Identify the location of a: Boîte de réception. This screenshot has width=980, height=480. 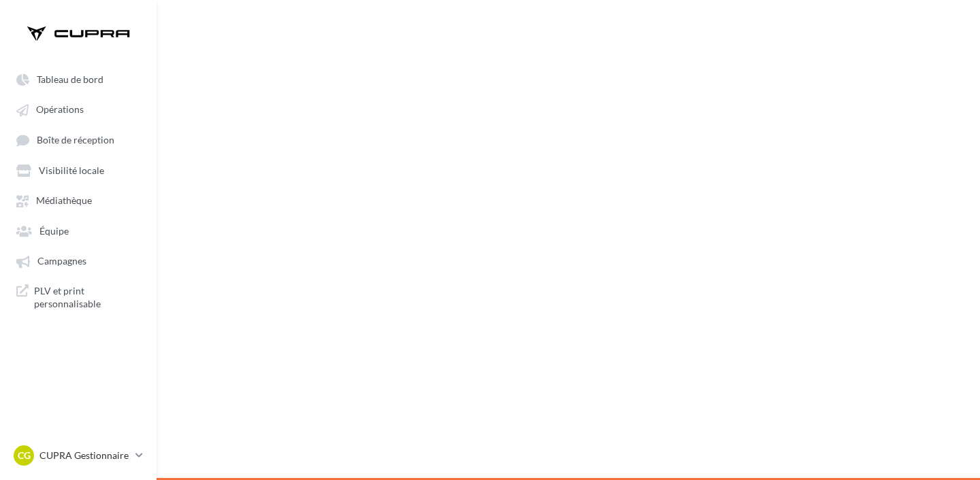
(79, 139).